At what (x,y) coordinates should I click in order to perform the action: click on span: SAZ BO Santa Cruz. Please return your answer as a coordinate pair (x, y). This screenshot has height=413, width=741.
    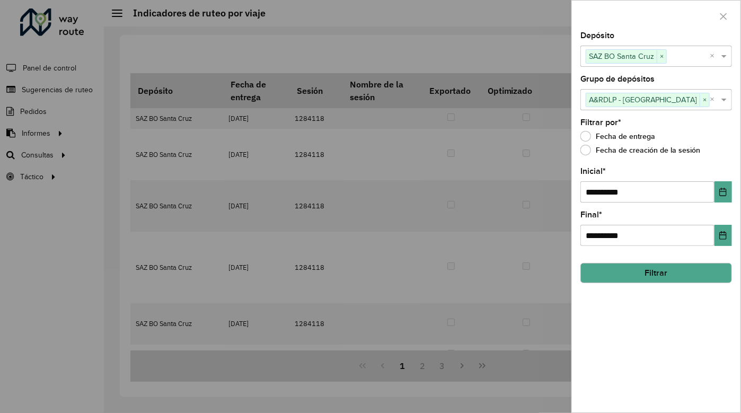
    Looking at the image, I should click on (621, 56).